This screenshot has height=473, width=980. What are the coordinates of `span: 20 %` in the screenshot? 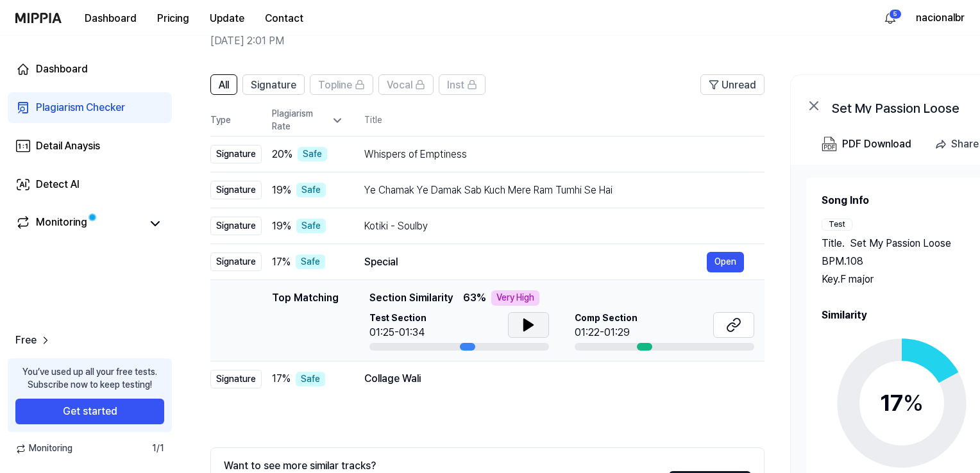 It's located at (282, 155).